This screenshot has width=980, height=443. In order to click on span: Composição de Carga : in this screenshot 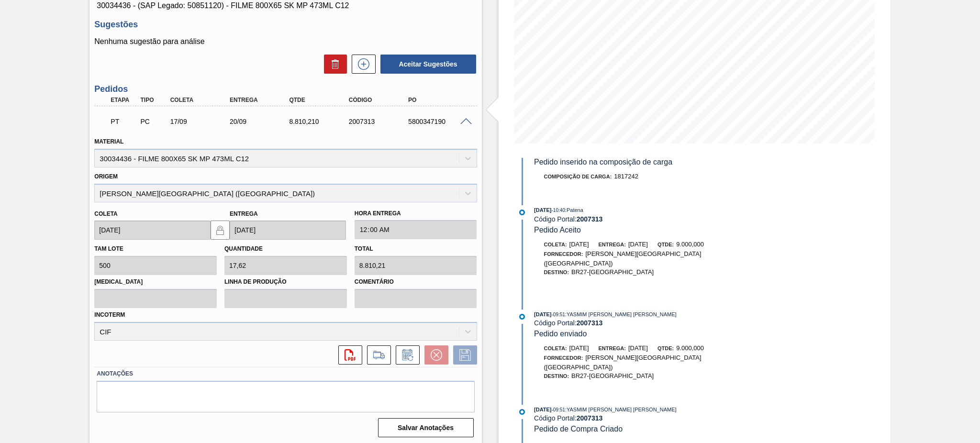, I will do `click(578, 176)`.